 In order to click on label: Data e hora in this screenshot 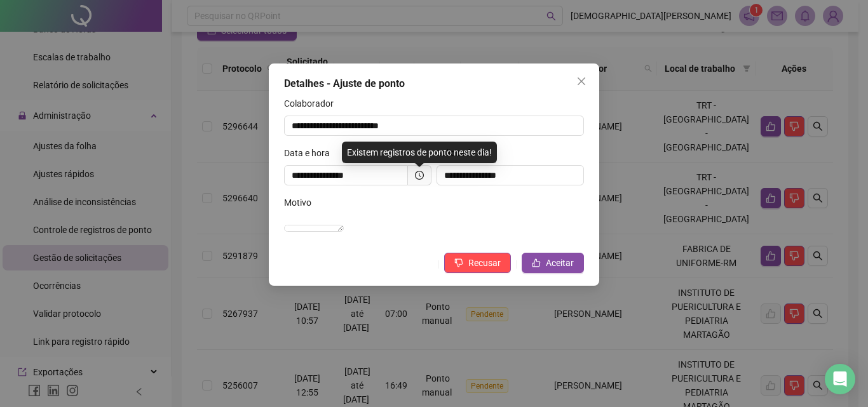, I will do `click(310, 153)`.